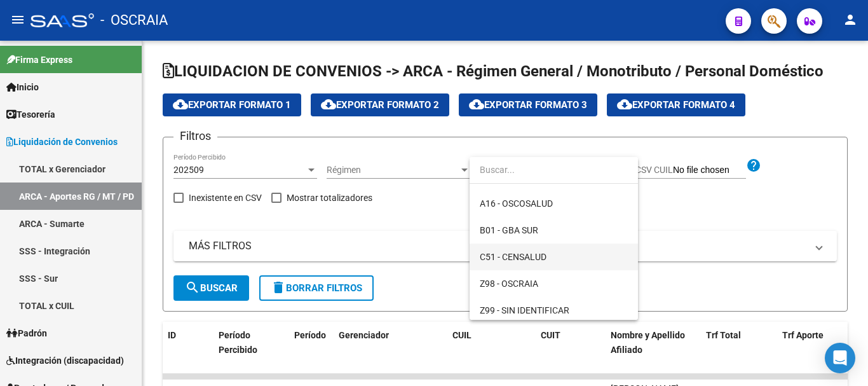  What do you see at coordinates (516, 204) in the screenshot?
I see `span: A16 - OSCOSALUD` at bounding box center [516, 204].